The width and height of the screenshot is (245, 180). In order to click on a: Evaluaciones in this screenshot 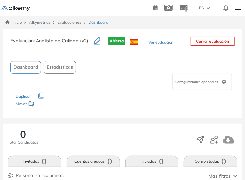, I will do `click(69, 22)`.